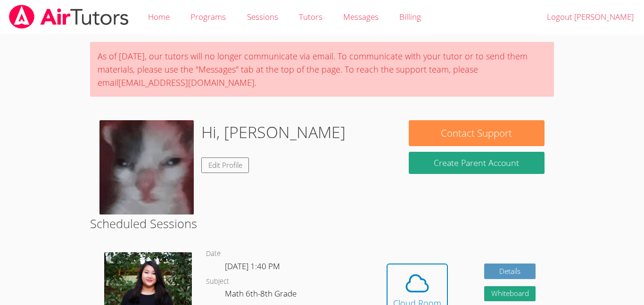  Describe the element at coordinates (69, 17) in the screenshot. I see `img: airtutors_banner-c4298cdbf04f3fff15de1276eac7730deb9818008684d7c2e4769d2f7ddbe033.png` at that location.